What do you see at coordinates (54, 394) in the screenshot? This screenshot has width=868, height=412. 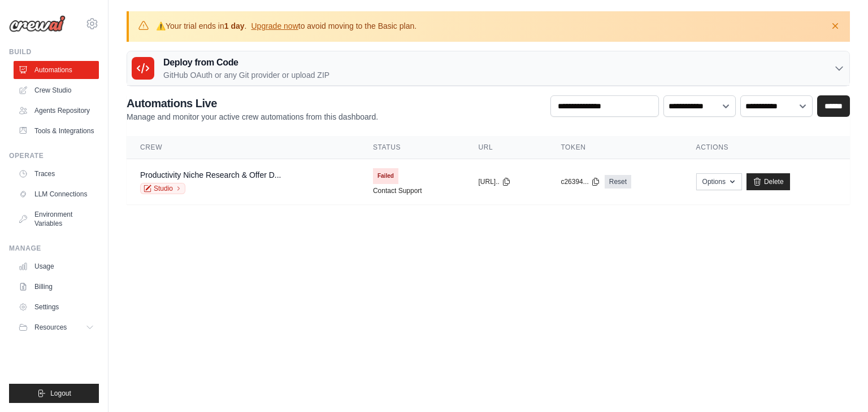 I see `button: Logout` at bounding box center [54, 394].